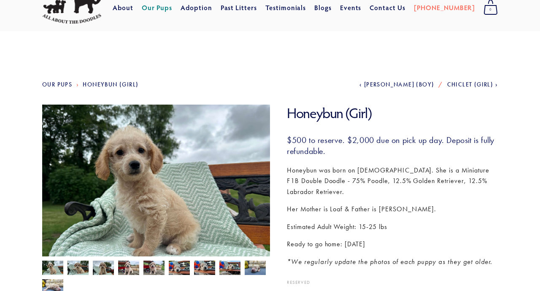 The height and width of the screenshot is (291, 540). Describe the element at coordinates (103, 269) in the screenshot. I see `img: Honeybun 10.jpg` at that location.